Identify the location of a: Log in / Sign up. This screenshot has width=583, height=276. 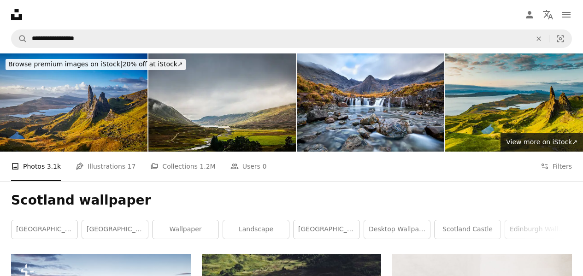
(529, 15).